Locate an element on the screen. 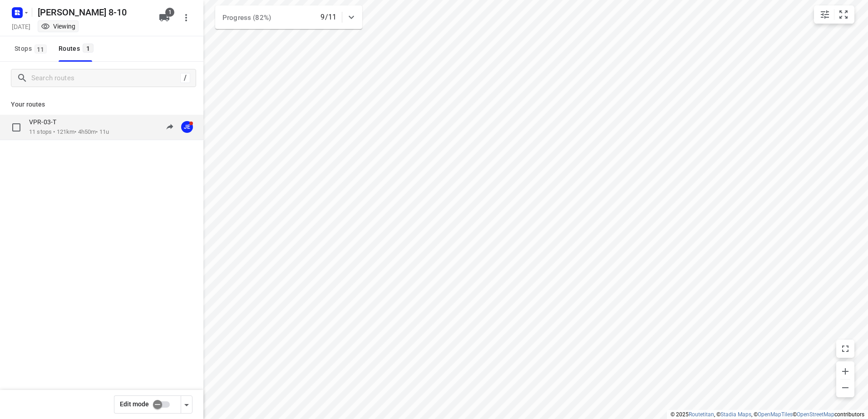 This screenshot has height=419, width=868. span: Progress (82%) is located at coordinates (247, 18).